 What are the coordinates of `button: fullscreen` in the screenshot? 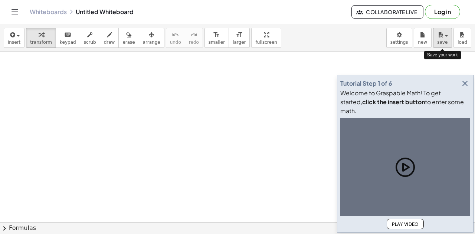 It's located at (266, 38).